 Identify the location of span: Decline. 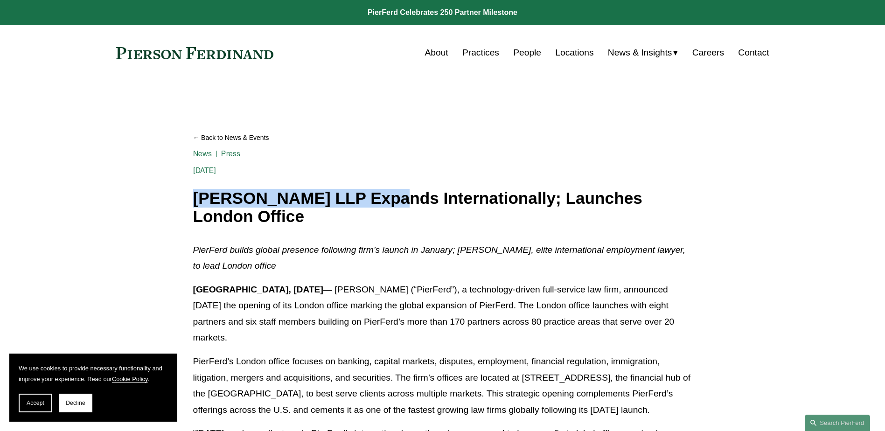
(76, 403).